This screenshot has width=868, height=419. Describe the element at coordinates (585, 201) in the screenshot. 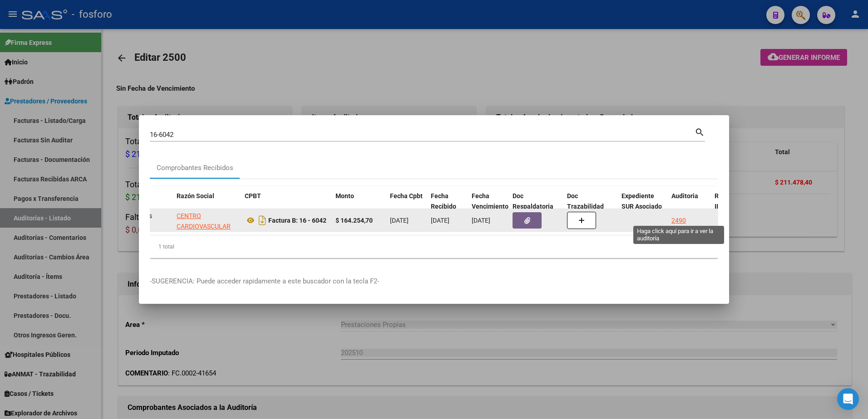

I see `span: Doc Trazabilidad` at that location.